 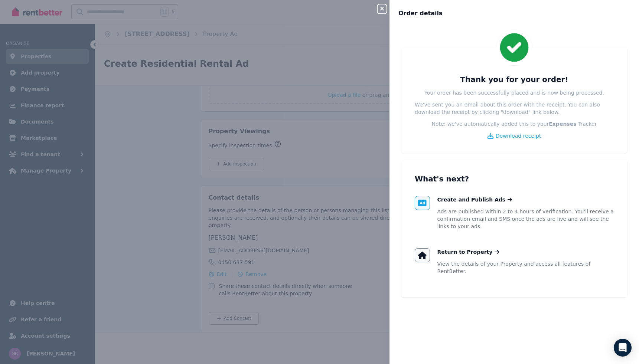 What do you see at coordinates (465, 252) in the screenshot?
I see `span: Return to Property` at bounding box center [465, 252].